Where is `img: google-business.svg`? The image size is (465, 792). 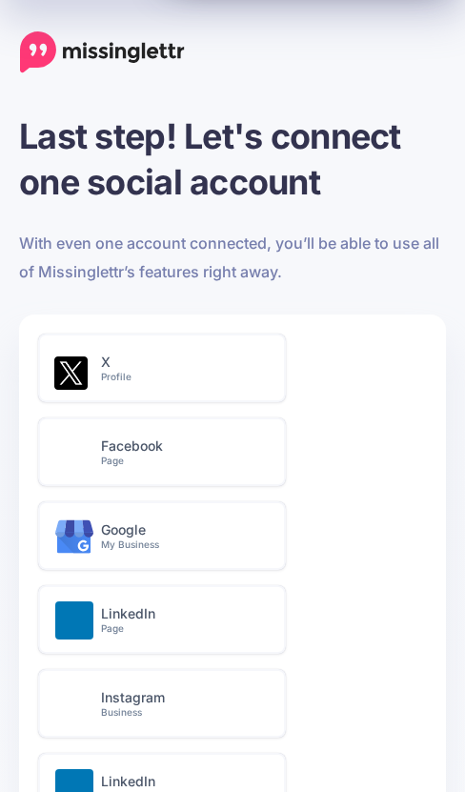
img: google-business.svg is located at coordinates (74, 536).